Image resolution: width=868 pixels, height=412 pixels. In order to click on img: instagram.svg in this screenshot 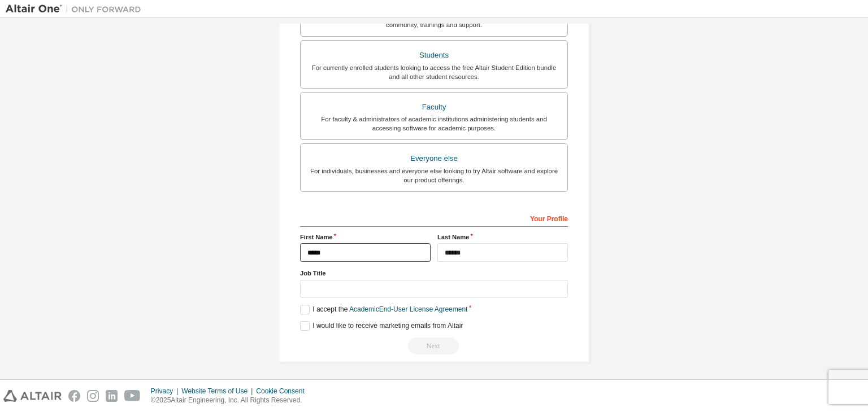, I will do `click(93, 396)`.